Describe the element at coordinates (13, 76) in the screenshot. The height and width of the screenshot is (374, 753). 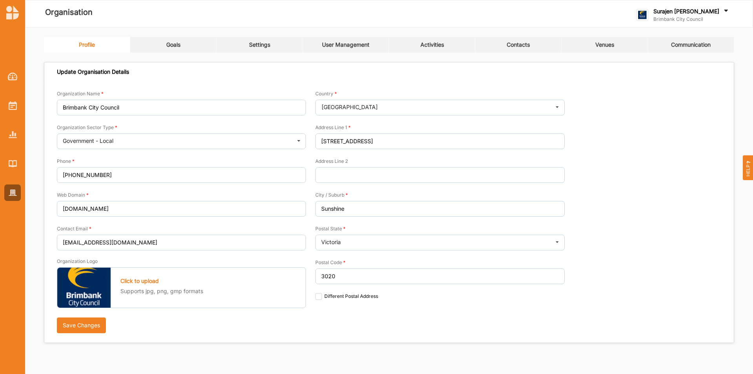
I see `img: Dashboard` at that location.